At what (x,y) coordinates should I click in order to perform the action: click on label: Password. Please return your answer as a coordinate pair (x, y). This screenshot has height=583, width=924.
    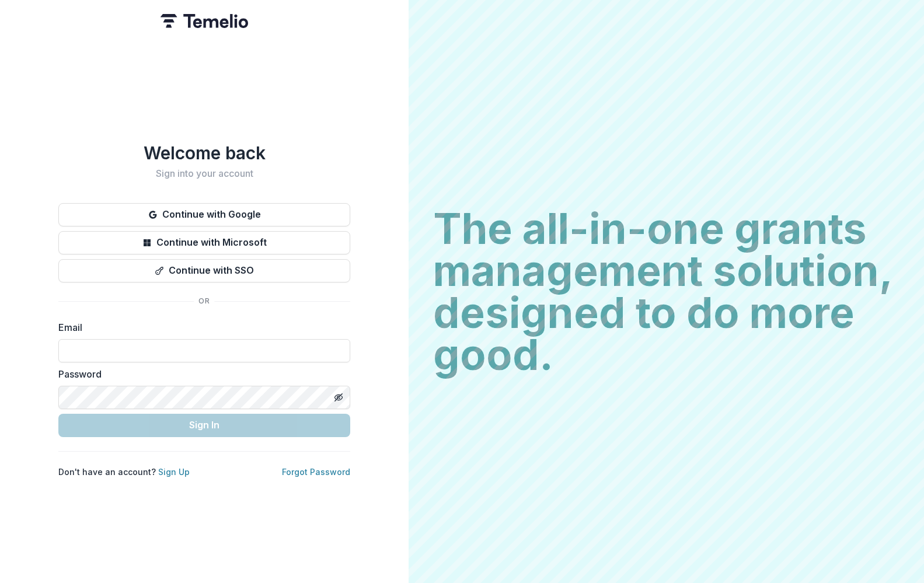
    Looking at the image, I should click on (201, 374).